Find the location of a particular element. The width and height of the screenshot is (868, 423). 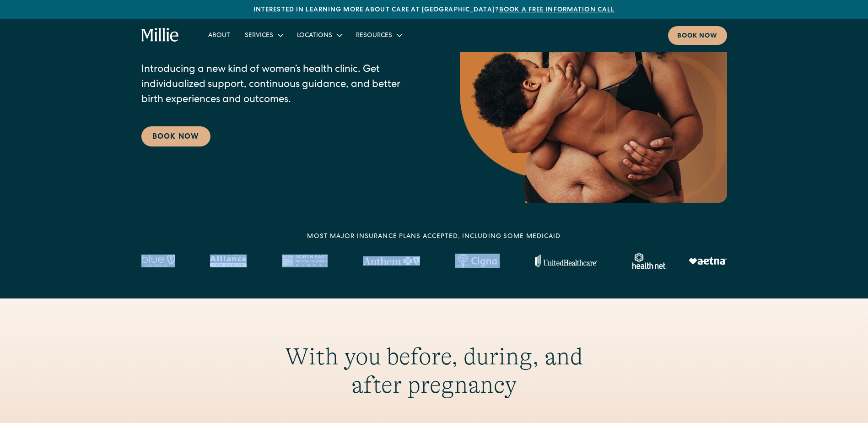

div: MOST MAJOR INSURANCE PLANS ACCEPTED, INCLUDING some MEDICAID is located at coordinates (434, 236).